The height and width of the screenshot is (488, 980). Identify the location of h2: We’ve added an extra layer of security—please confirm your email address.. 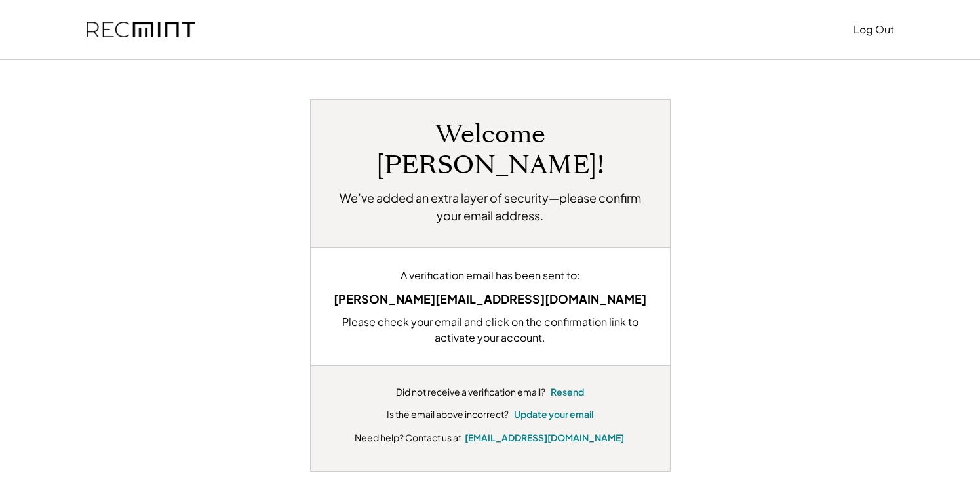
(490, 207).